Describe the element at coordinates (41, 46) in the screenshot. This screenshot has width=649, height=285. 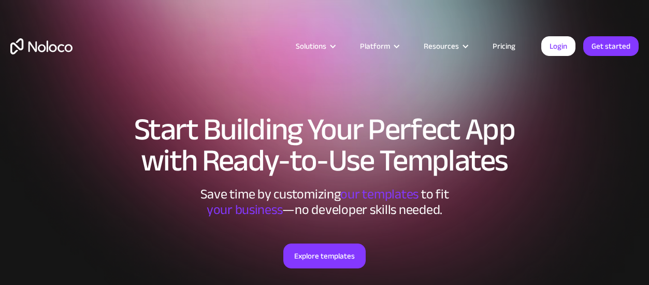
I see `a: home` at that location.